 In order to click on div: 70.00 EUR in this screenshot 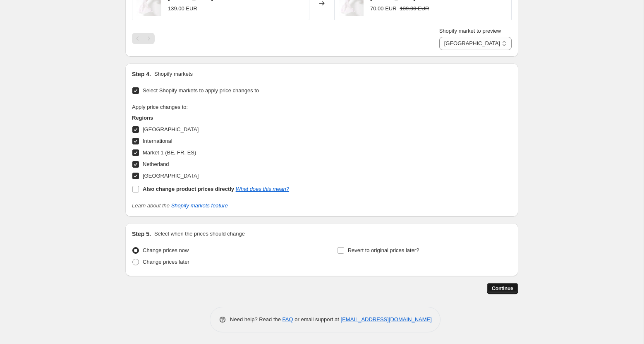, I will do `click(383, 9)`.